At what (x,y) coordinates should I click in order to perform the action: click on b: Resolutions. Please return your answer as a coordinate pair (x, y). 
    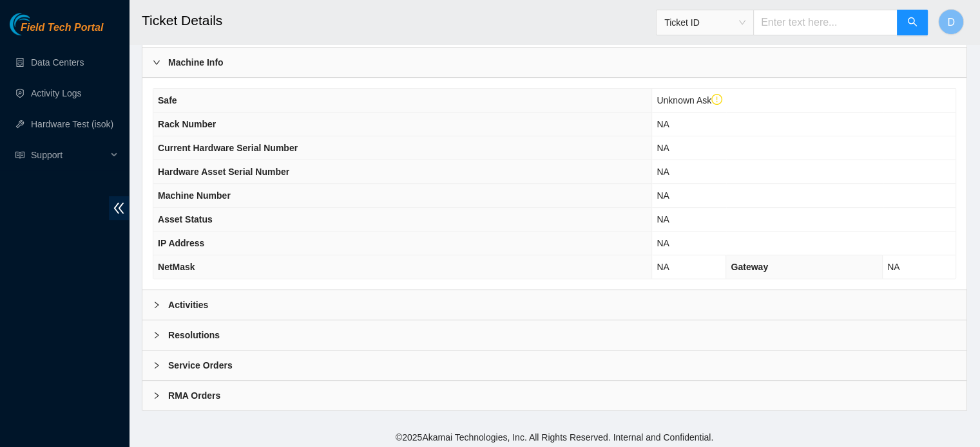
    Looking at the image, I should click on (194, 335).